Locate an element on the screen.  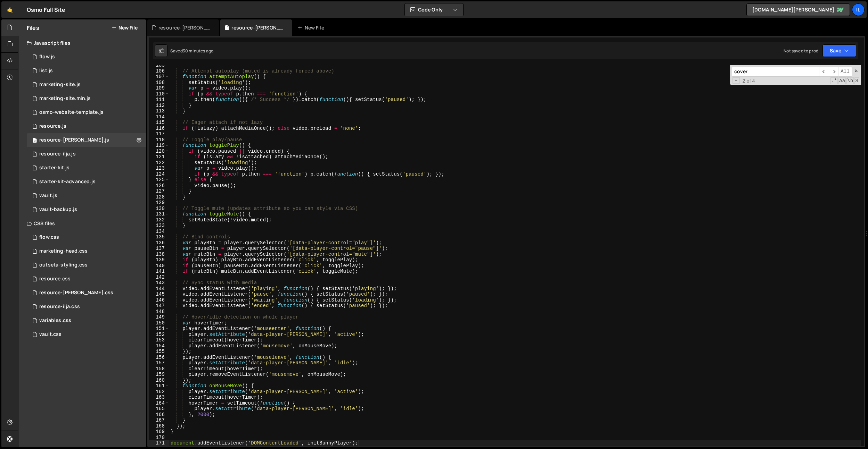
div: 160 is located at coordinates (159, 381).